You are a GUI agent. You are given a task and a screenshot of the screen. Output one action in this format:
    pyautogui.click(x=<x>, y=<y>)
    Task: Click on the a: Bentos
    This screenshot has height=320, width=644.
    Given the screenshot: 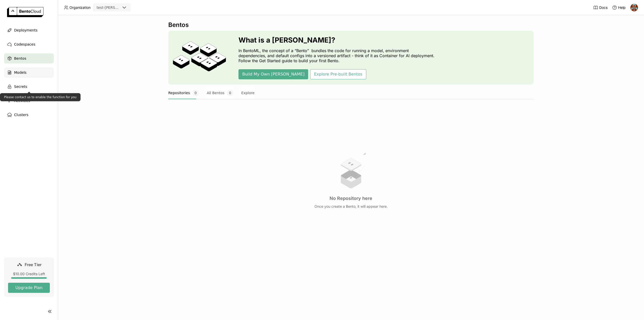 What is the action you would take?
    pyautogui.click(x=29, y=58)
    